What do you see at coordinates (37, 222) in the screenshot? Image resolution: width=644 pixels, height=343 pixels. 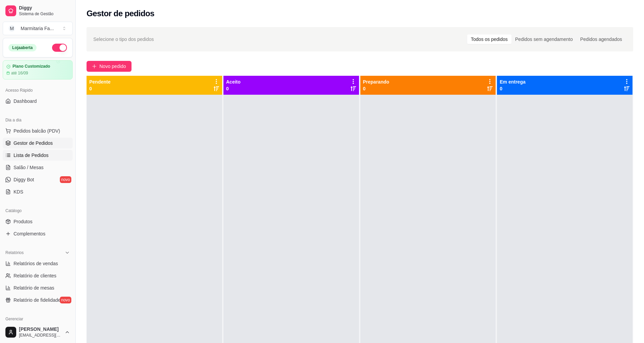 I see `a: Produtos` at bounding box center [37, 222].